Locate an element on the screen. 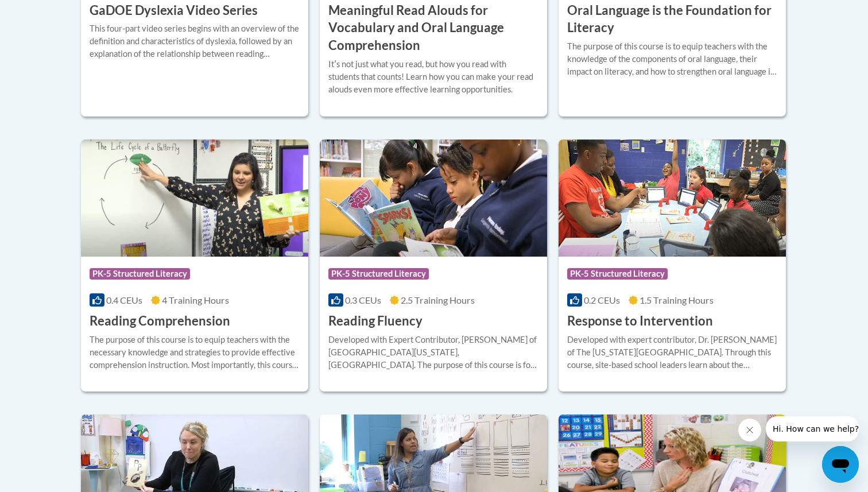  h3: Response to Intervention is located at coordinates (640, 321).